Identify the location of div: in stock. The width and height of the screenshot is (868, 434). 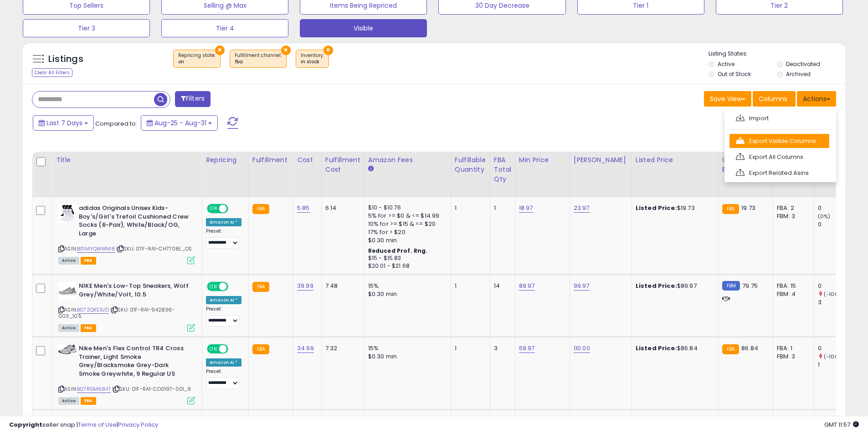
(312, 62).